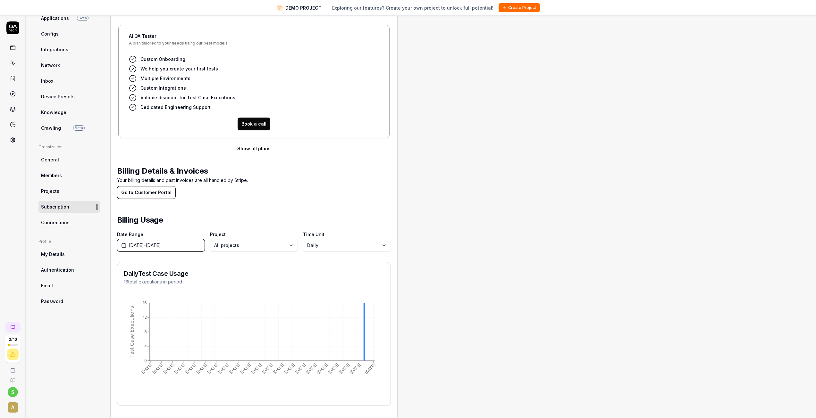  Describe the element at coordinates (254, 124) in the screenshot. I see `a: Book a call` at that location.